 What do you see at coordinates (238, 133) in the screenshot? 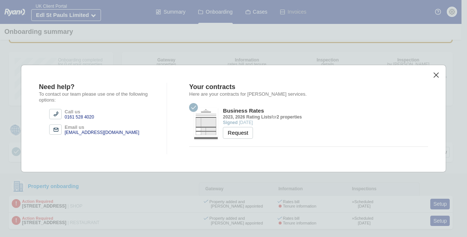
I see `button: Request` at bounding box center [238, 133].